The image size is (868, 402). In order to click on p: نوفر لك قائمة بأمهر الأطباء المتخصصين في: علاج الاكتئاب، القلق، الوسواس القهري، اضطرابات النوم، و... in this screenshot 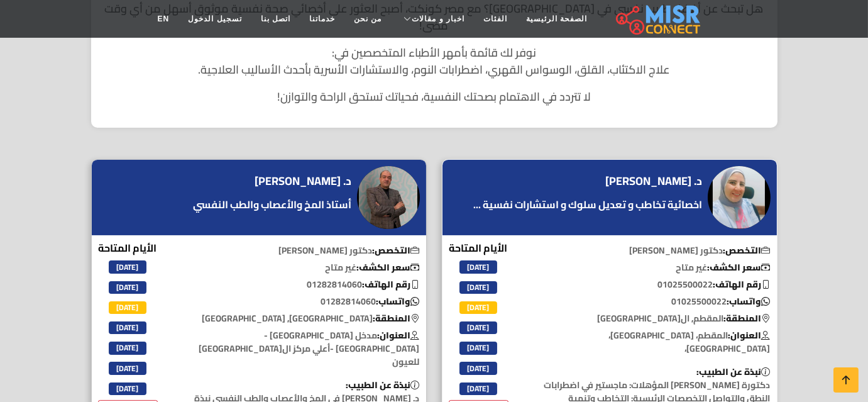, I will do `click(434, 61)`.